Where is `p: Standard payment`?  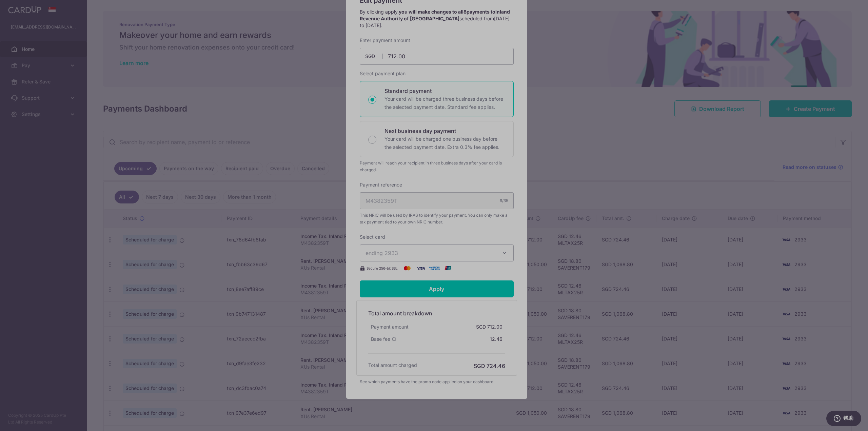
p: Standard payment is located at coordinates (445, 91).